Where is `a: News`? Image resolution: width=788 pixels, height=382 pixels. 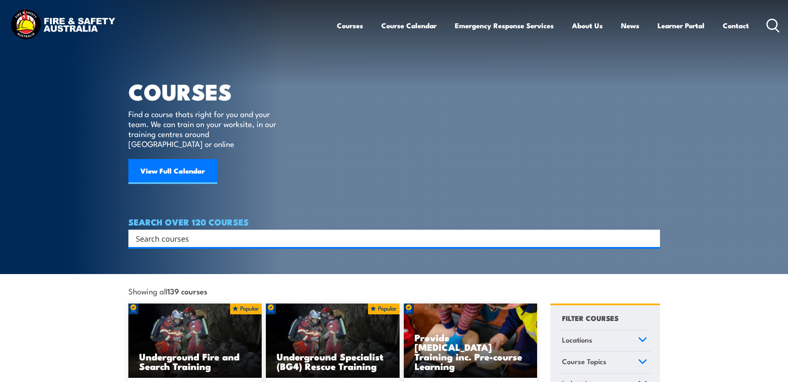 a: News is located at coordinates (630, 25).